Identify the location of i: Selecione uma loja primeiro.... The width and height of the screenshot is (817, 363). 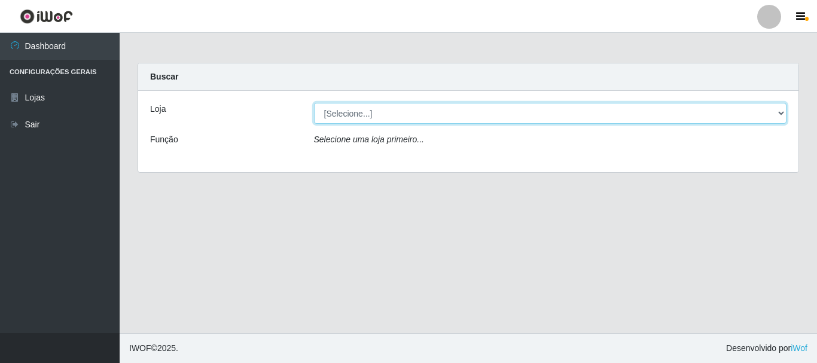
(369, 139).